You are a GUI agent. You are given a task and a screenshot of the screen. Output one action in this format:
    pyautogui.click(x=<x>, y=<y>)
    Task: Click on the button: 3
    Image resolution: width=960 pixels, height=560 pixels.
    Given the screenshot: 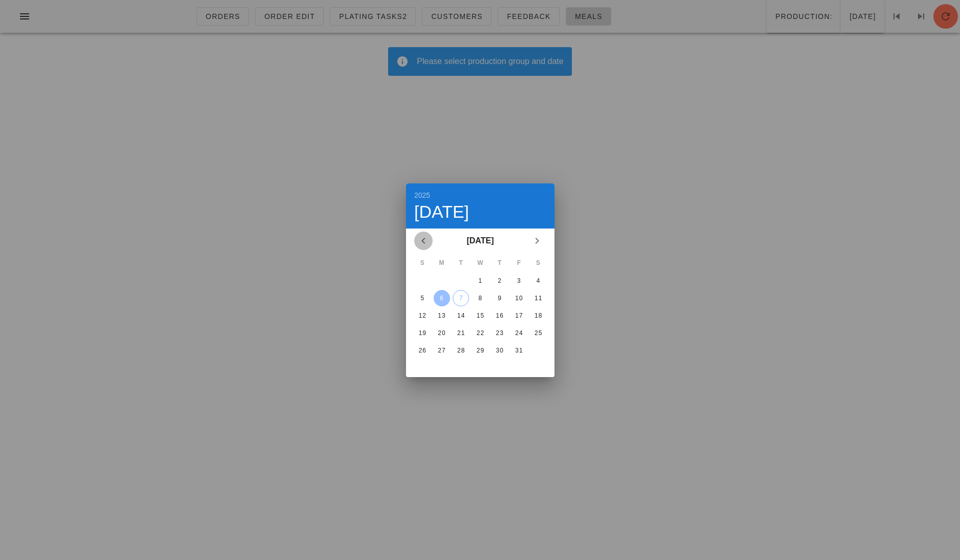 What is the action you would take?
    pyautogui.click(x=519, y=280)
    